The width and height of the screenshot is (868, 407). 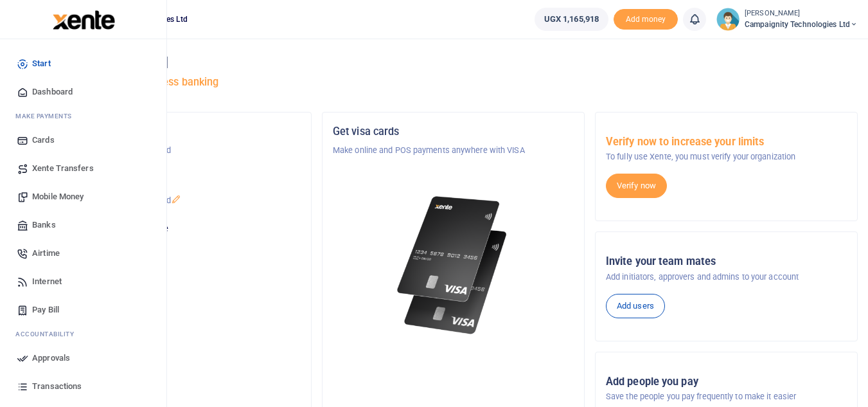 What do you see at coordinates (44, 225) in the screenshot?
I see `span: Banks` at bounding box center [44, 225].